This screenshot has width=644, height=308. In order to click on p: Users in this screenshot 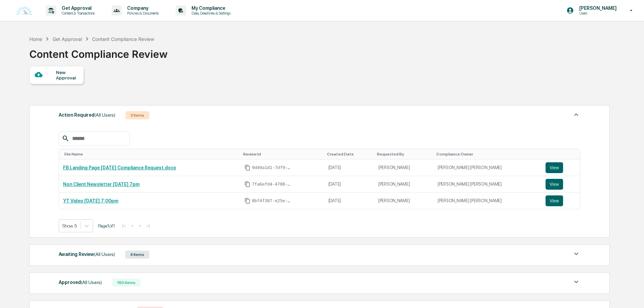, I will do `click(597, 13)`.